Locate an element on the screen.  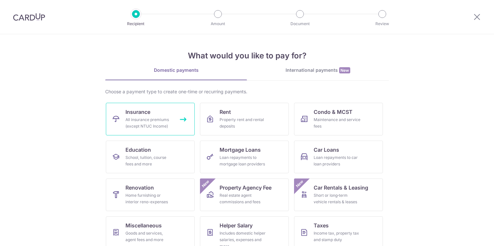
img: CardUp is located at coordinates (29, 17).